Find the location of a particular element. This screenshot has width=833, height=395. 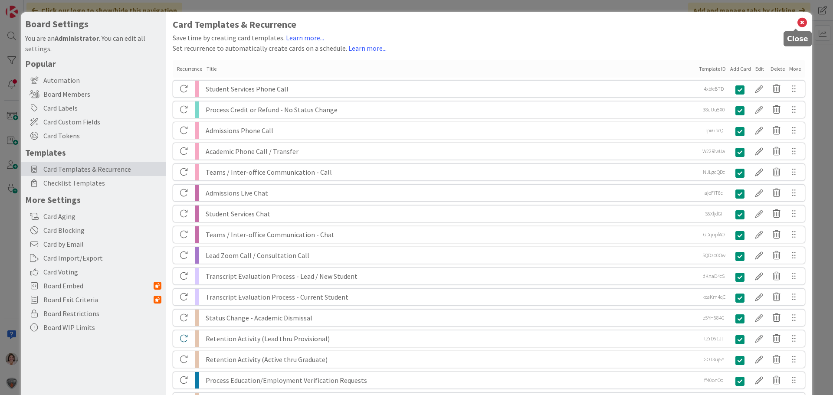

div: Student Services Phone Call is located at coordinates (451, 89).